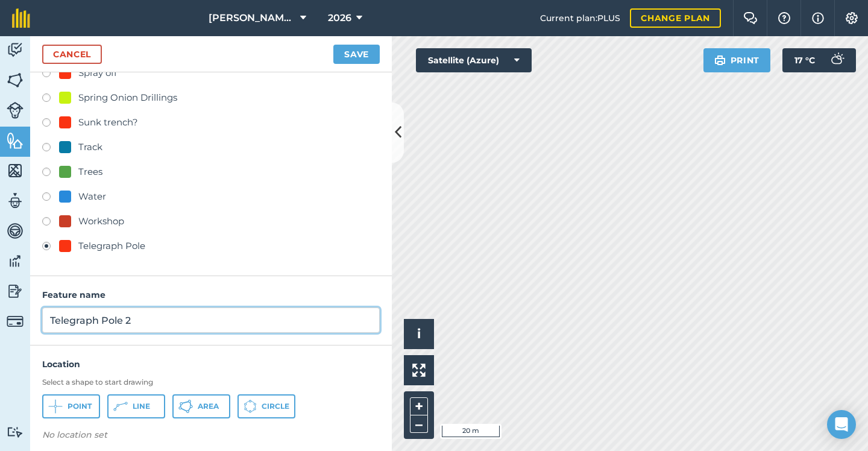 This screenshot has width=868, height=451. What do you see at coordinates (211, 295) in the screenshot?
I see `h4: Feature name` at bounding box center [211, 295].